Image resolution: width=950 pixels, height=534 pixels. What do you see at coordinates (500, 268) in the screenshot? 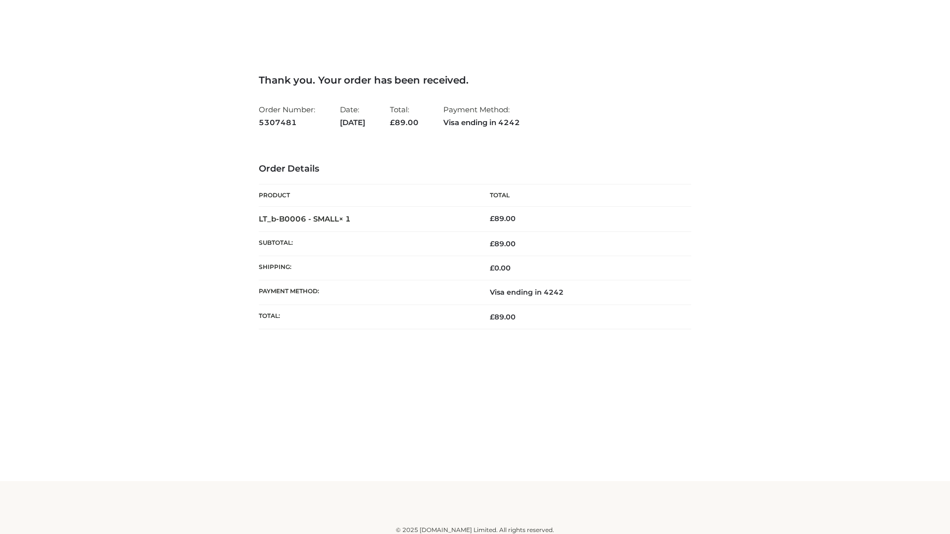
I see `bdi: 0.00` at bounding box center [500, 268].